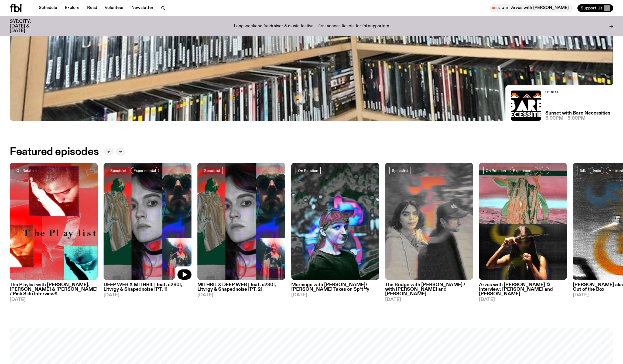 The width and height of the screenshot is (623, 364). What do you see at coordinates (523, 221) in the screenshot?
I see `img: Split frame of Bhenji Ra and Karina Utomo mid performances` at bounding box center [523, 221].